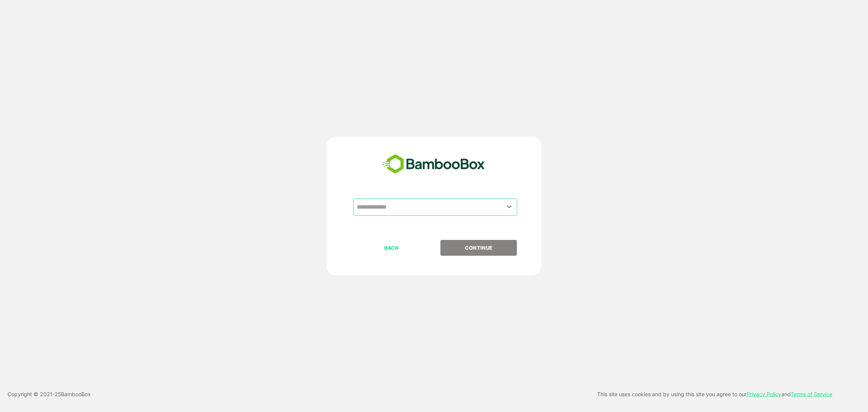 This screenshot has width=868, height=412. What do you see at coordinates (812, 394) in the screenshot?
I see `a: Terms of Service` at bounding box center [812, 394].